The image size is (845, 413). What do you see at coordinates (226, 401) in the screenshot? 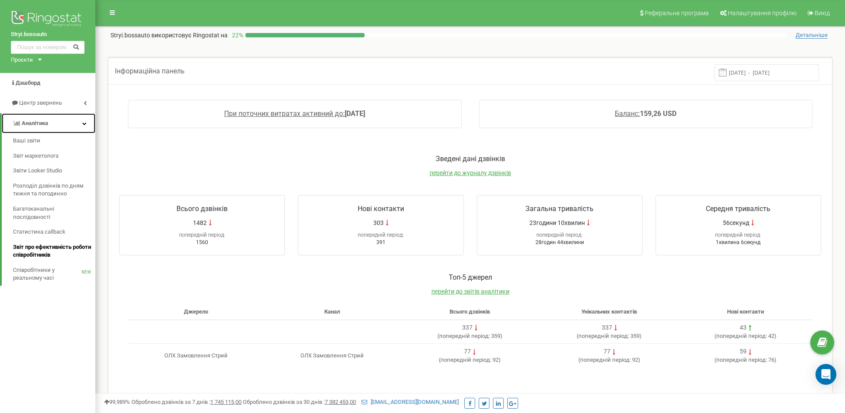
I see `u: 1 745 115,00` at bounding box center [226, 401].